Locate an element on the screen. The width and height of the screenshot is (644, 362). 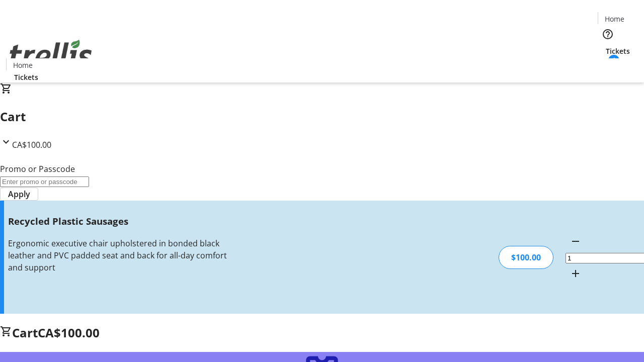
div: $100.00 is located at coordinates (526, 258).